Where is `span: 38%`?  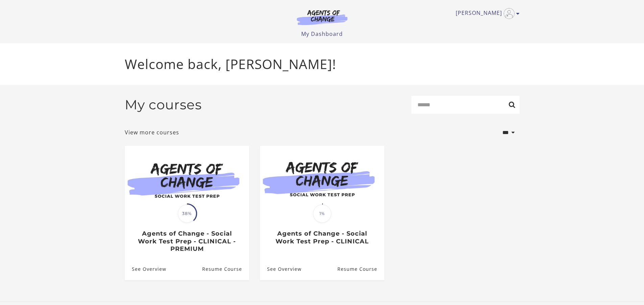 span: 38% is located at coordinates (187, 213).